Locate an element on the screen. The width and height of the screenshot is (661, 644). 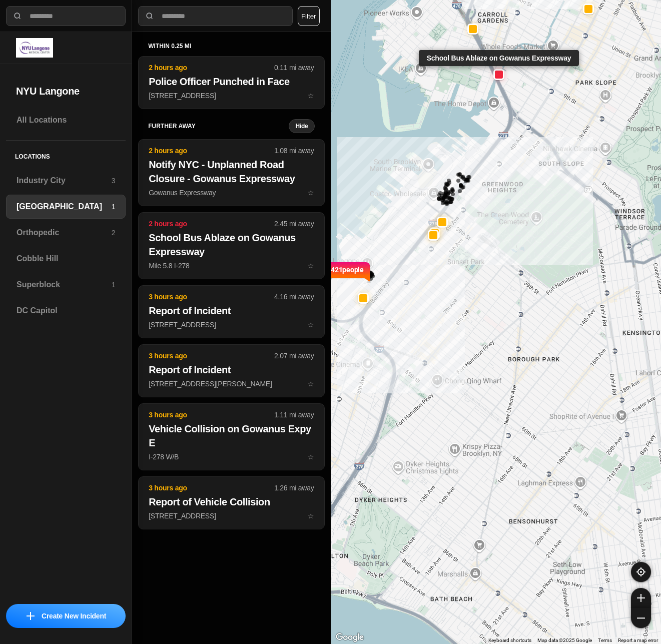
h2: NYU Langone is located at coordinates (66, 91).